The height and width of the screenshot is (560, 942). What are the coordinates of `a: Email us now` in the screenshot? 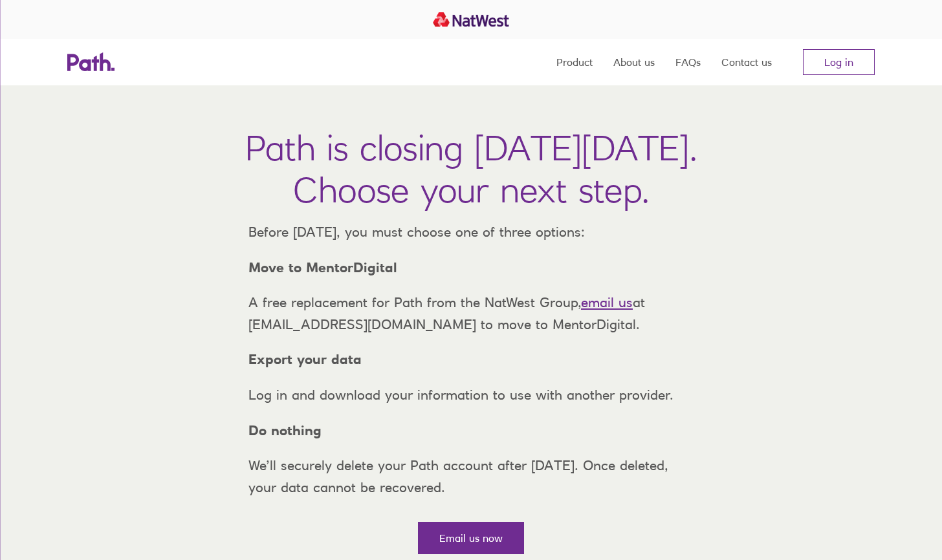 It's located at (471, 538).